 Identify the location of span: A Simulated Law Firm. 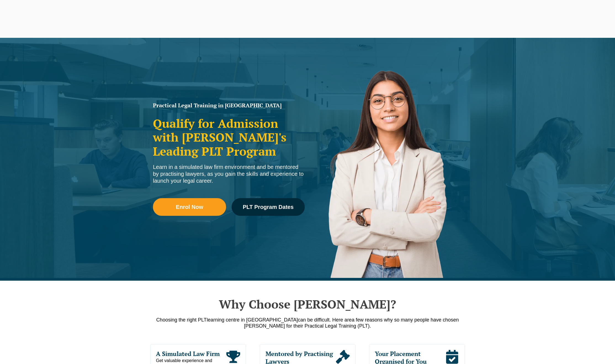
(191, 354).